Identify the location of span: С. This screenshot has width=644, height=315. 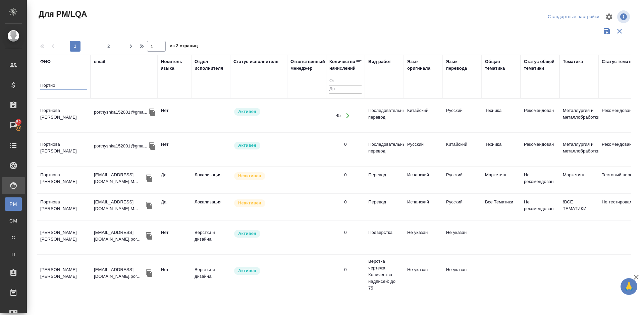
(14, 237).